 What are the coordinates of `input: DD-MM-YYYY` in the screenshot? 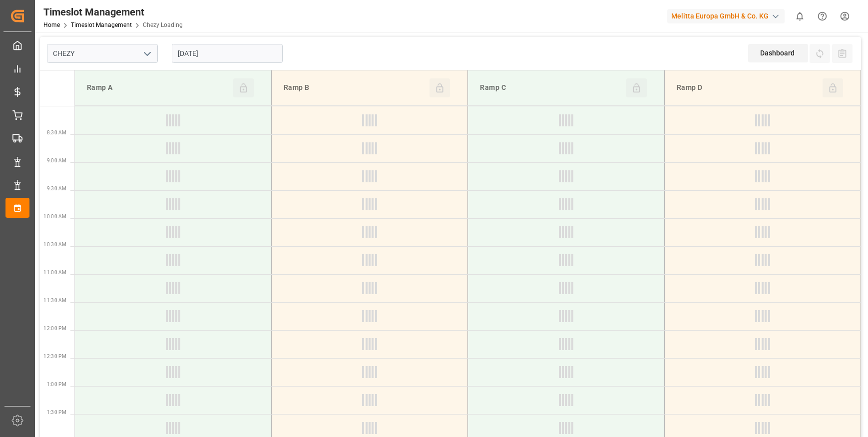 It's located at (227, 53).